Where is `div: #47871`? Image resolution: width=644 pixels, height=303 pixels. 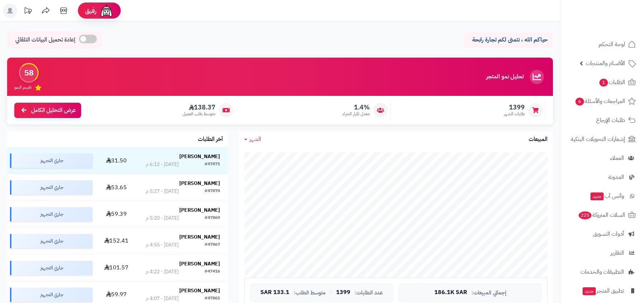 div: #47871 is located at coordinates (212, 165).